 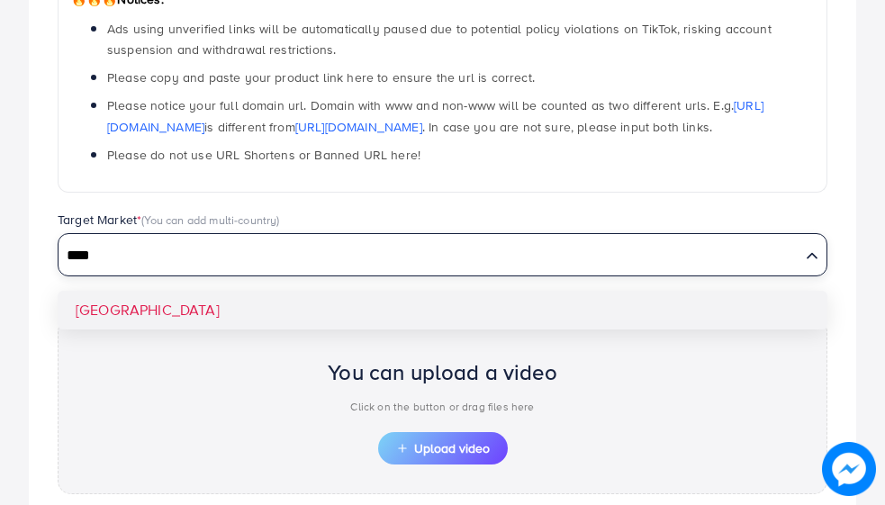 What do you see at coordinates (443, 448) in the screenshot?
I see `button: Upload video` at bounding box center [443, 448].